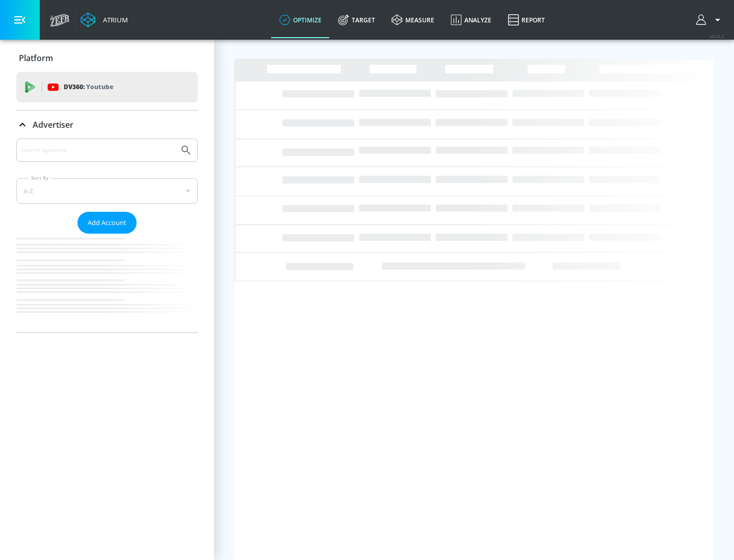  Describe the element at coordinates (526, 20) in the screenshot. I see `a: Report` at that location.